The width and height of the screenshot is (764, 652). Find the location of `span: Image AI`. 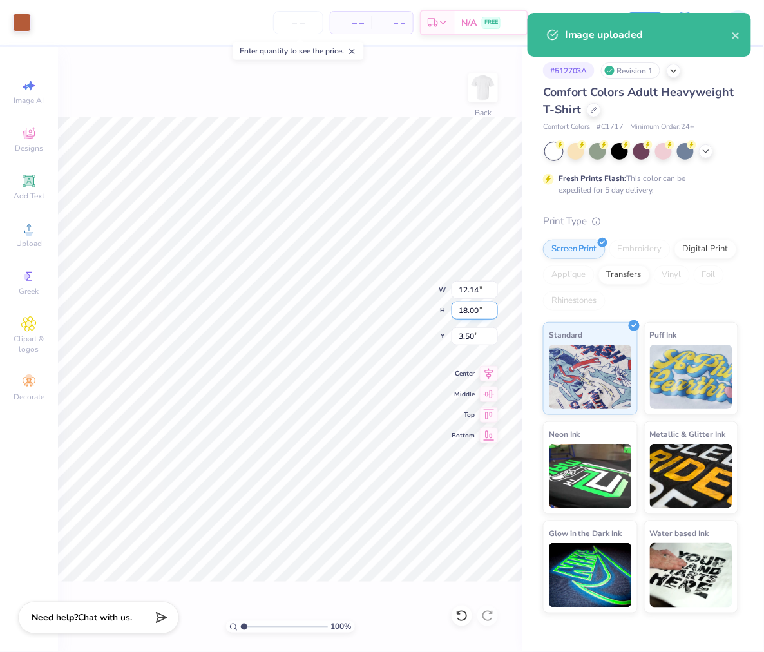

span: Image AI is located at coordinates (29, 101).